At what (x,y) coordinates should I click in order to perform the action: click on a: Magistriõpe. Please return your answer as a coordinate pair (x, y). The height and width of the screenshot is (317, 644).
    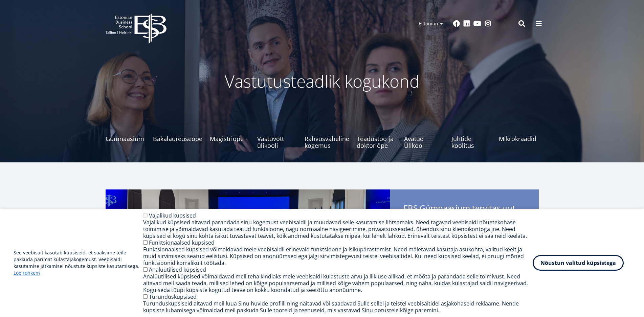
    Looking at the image, I should click on (230, 136).